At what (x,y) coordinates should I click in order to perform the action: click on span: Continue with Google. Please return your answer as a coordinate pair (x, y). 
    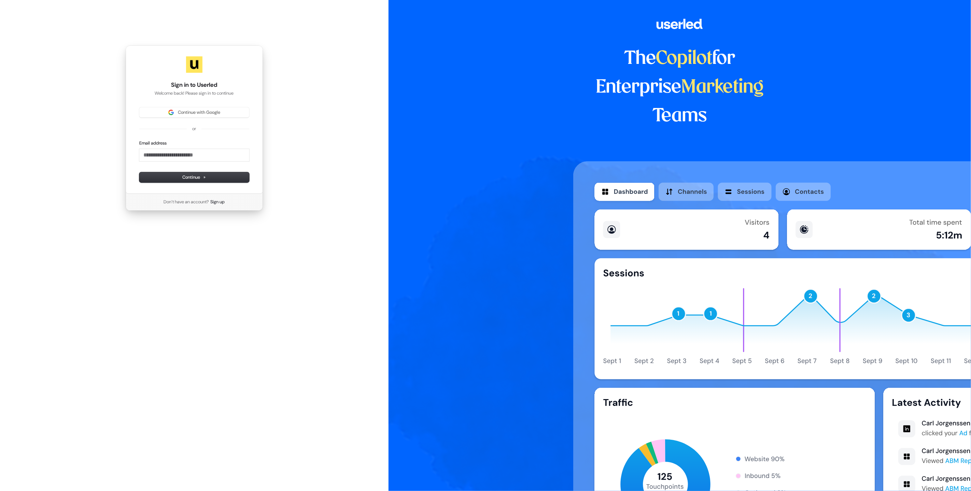
    Looking at the image, I should click on (199, 112).